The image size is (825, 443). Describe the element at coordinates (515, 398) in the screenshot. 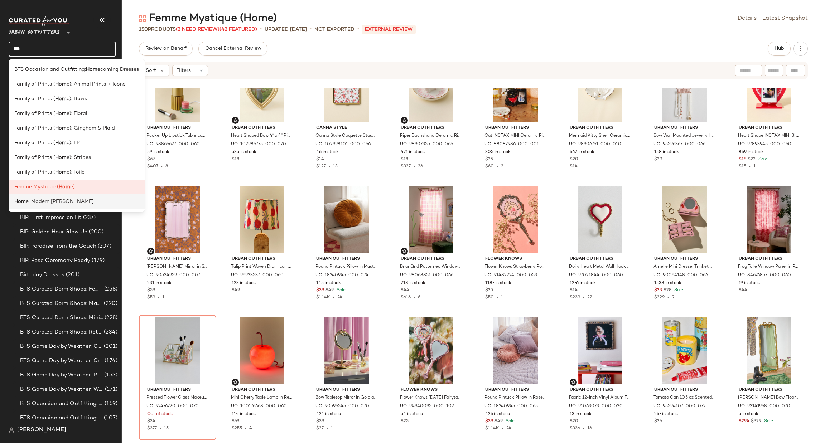

I see `span: Round Pintuck Pillow in Rose at Urban Outfitters` at that location.